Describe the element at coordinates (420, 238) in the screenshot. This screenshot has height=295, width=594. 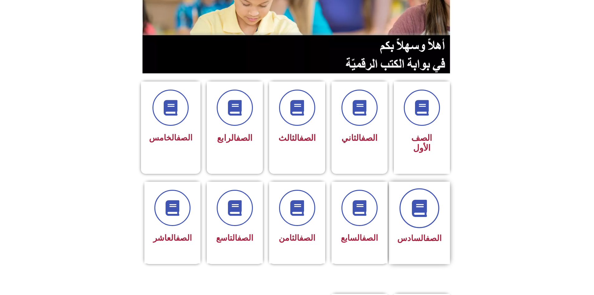
I see `span: السادس` at that location.